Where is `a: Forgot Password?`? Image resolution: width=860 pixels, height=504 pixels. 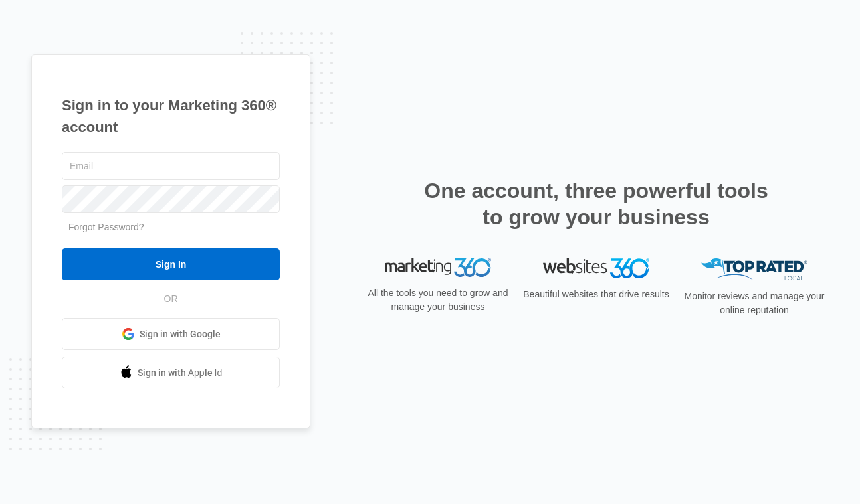 a: Forgot Password? is located at coordinates (107, 228).